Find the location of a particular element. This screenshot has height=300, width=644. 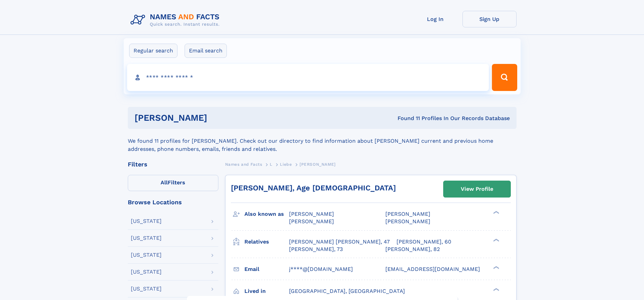

h3: Relatives is located at coordinates (267, 242).